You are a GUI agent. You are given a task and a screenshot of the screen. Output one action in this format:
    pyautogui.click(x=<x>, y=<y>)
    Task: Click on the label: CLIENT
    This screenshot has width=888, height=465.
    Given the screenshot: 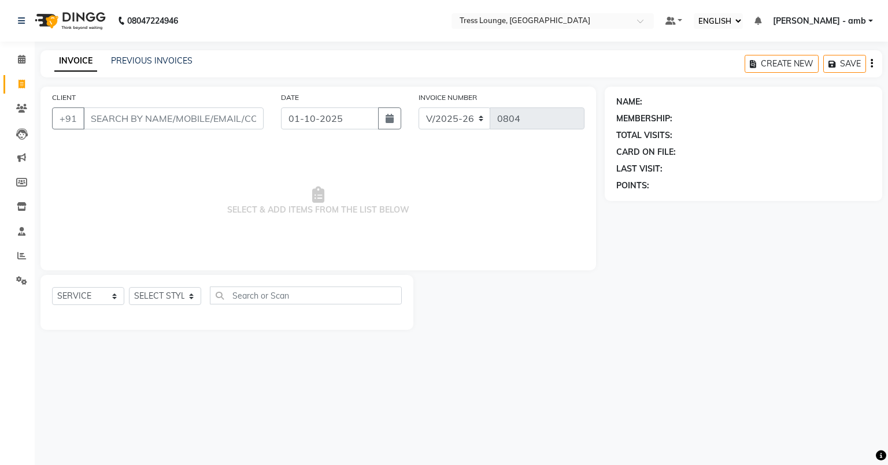 What is the action you would take?
    pyautogui.click(x=64, y=98)
    